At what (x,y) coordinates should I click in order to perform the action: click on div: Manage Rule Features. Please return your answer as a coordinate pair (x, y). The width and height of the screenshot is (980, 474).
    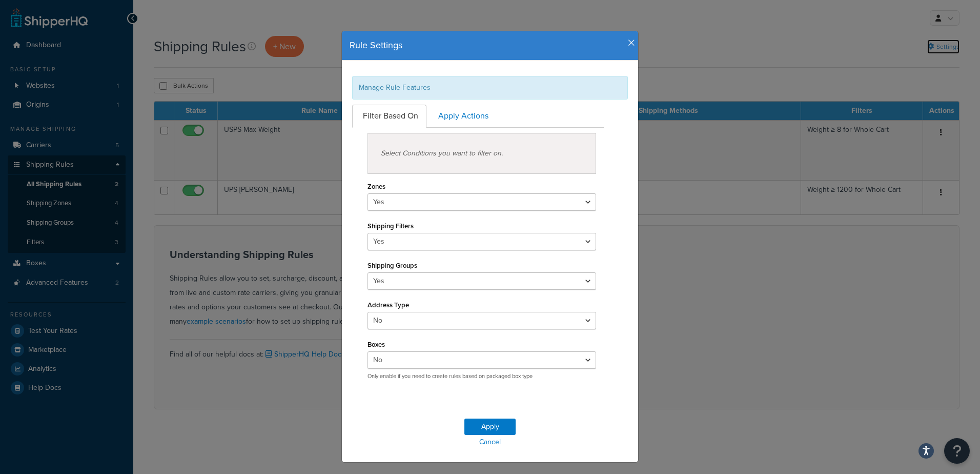
    Looking at the image, I should click on (490, 88).